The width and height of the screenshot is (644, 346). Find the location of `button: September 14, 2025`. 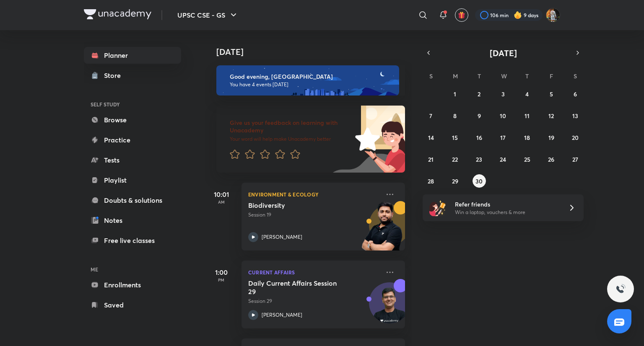

button: September 14, 2025 is located at coordinates (431, 137).